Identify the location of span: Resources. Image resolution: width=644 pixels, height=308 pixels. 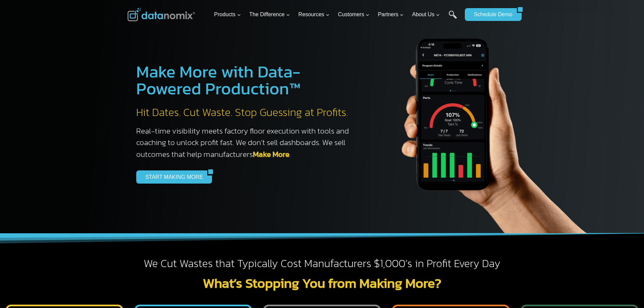
(314, 14).